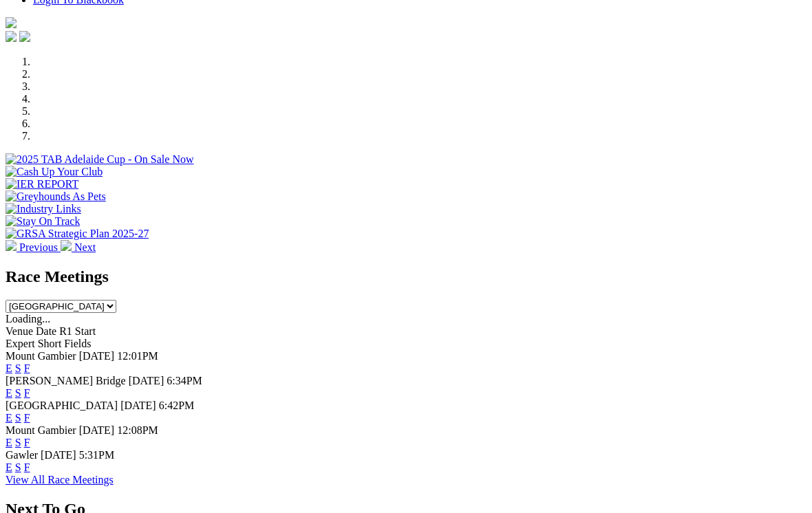 The height and width of the screenshot is (513, 812). What do you see at coordinates (11, 23) in the screenshot?
I see `img: logo-grsa-white.png` at bounding box center [11, 23].